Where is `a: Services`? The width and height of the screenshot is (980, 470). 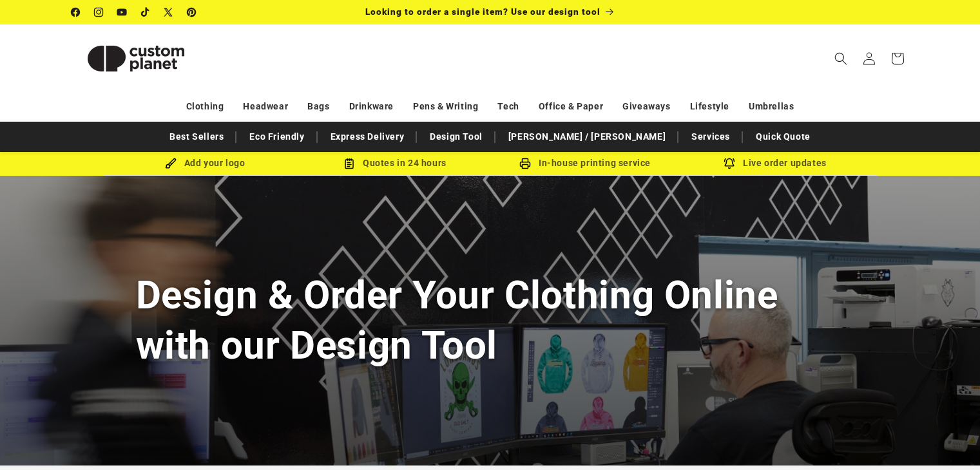
a: Services is located at coordinates (711, 137).